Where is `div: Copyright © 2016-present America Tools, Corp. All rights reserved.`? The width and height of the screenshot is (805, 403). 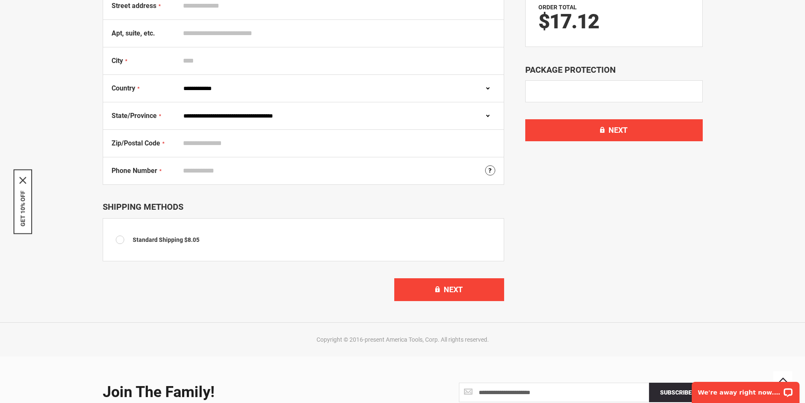 div: Copyright © 2016-present America Tools, Corp. All rights reserved. is located at coordinates (403, 339).